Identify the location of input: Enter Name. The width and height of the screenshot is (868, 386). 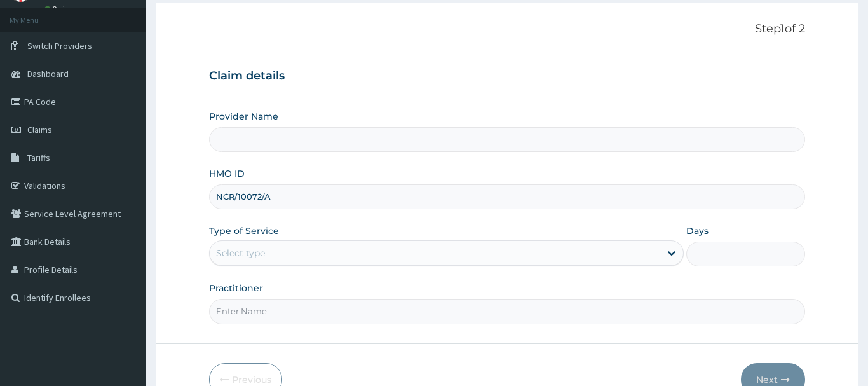
(507, 311).